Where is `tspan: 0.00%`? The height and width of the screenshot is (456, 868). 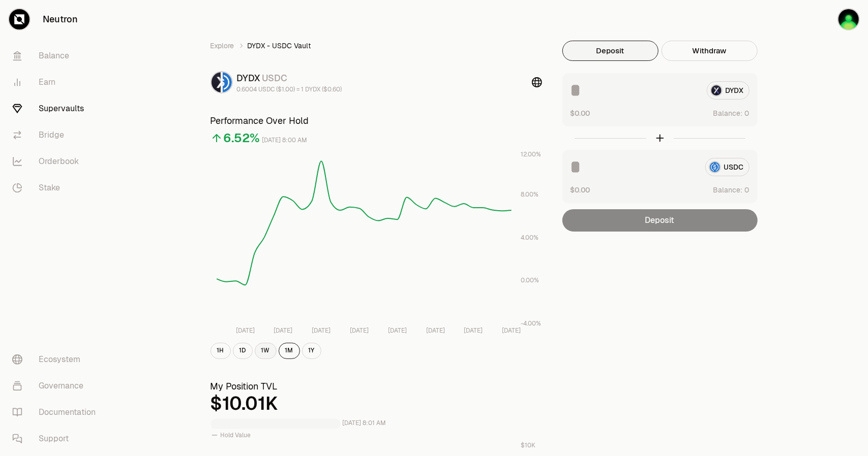
tspan: 0.00% is located at coordinates (529, 280).